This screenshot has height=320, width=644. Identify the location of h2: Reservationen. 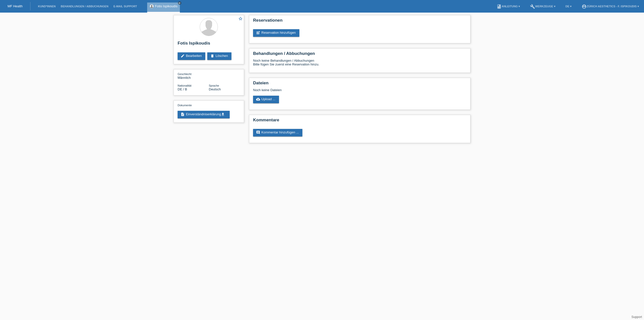
(360, 22).